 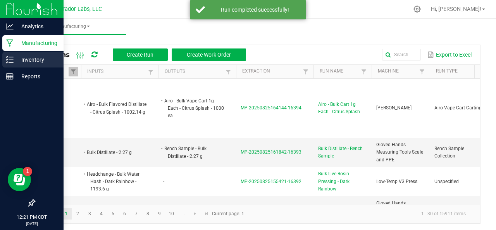 What do you see at coordinates (124, 214) in the screenshot?
I see `a: Page 6` at bounding box center [124, 214].